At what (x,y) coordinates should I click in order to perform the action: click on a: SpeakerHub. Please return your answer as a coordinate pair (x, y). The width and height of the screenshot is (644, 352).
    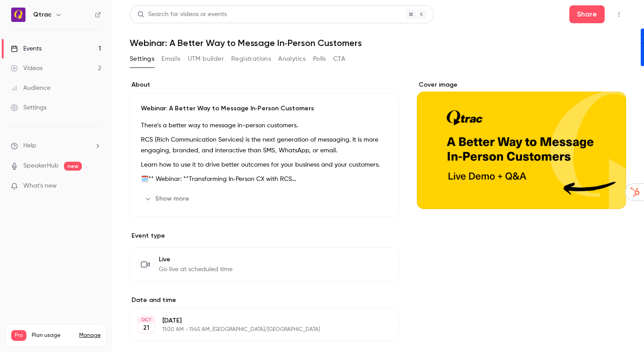
    Looking at the image, I should click on (41, 166).